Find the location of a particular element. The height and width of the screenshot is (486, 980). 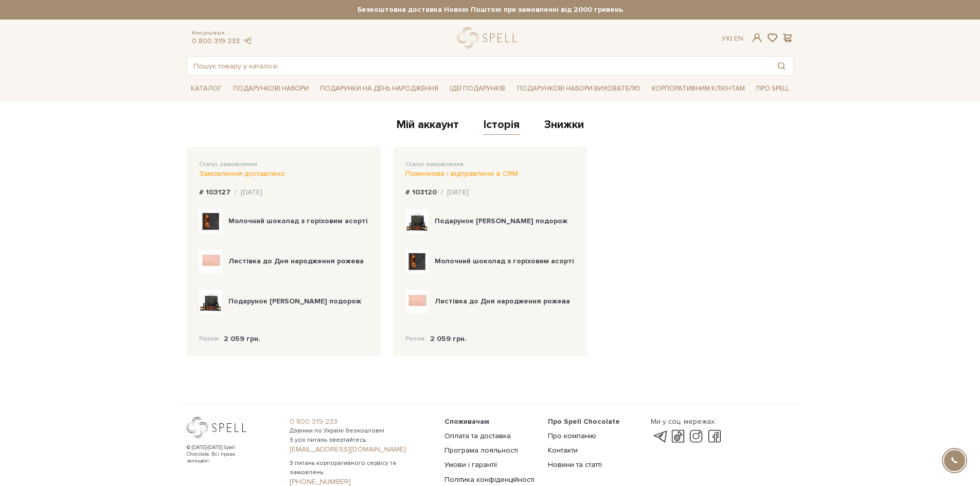

a: tik-tok is located at coordinates (678, 437).